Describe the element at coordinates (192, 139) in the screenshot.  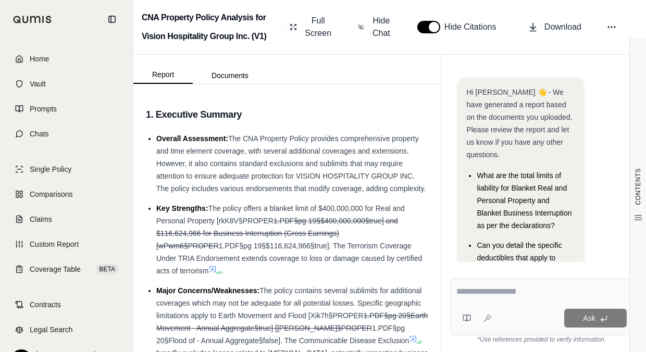
I see `span: Overall Assessment:` at that location.